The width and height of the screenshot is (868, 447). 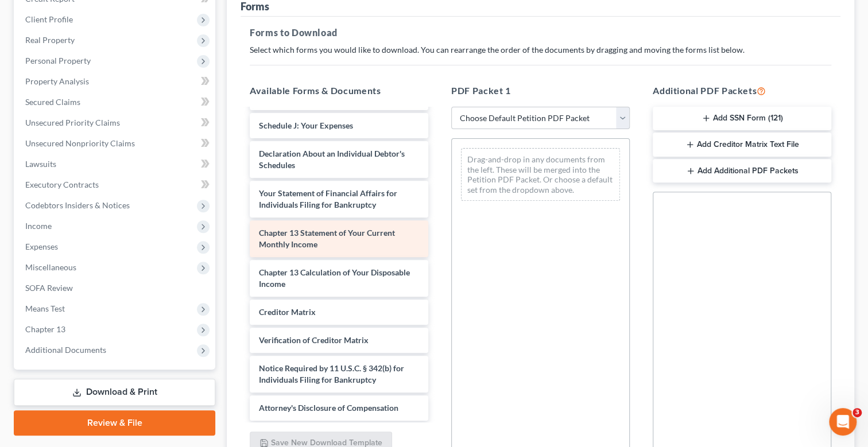 I want to click on h5: Additional PDF Packets, so click(x=742, y=91).